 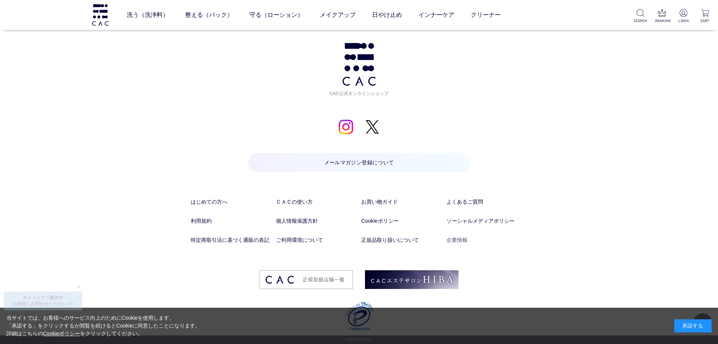 What do you see at coordinates (359, 70) in the screenshot?
I see `a: CAC公式オンラインショップ` at bounding box center [359, 70].